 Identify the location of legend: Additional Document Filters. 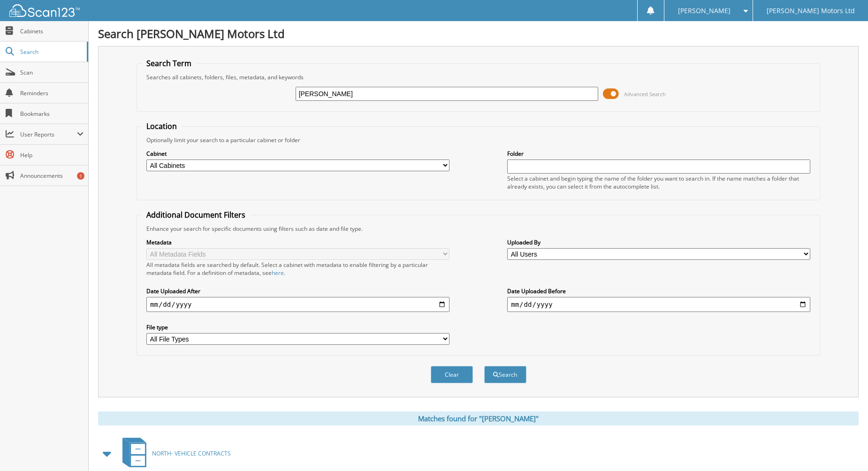
(195, 215).